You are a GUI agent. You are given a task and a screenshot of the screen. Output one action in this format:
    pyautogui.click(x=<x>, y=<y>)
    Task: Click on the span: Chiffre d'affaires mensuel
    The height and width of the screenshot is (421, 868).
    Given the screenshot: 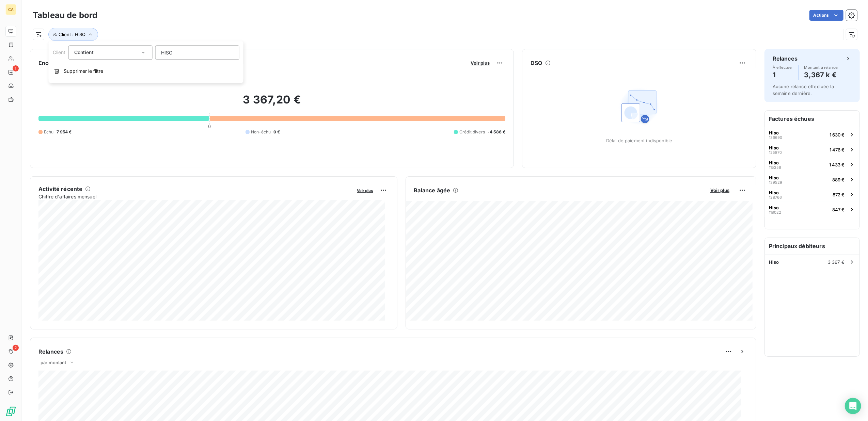 What is the action you would take?
    pyautogui.click(x=195, y=197)
    